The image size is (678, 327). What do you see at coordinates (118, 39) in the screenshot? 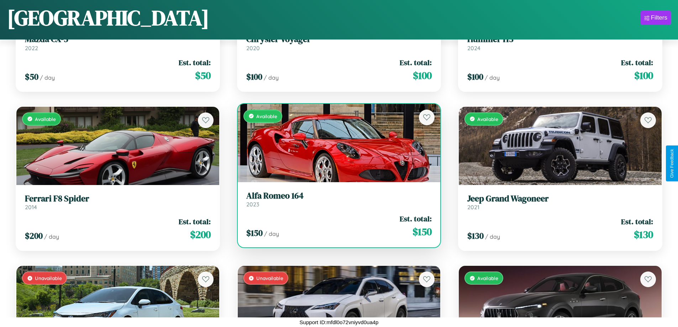
I see `h3: Mazda CX-5` at bounding box center [118, 39].